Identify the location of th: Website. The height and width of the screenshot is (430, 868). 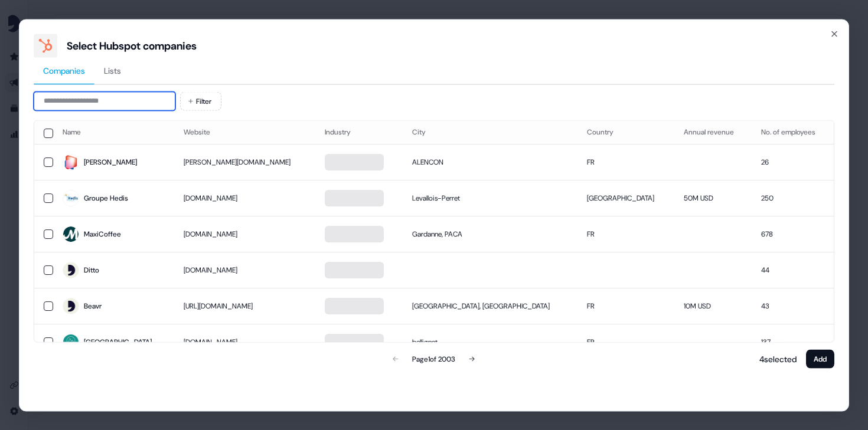
(244, 132).